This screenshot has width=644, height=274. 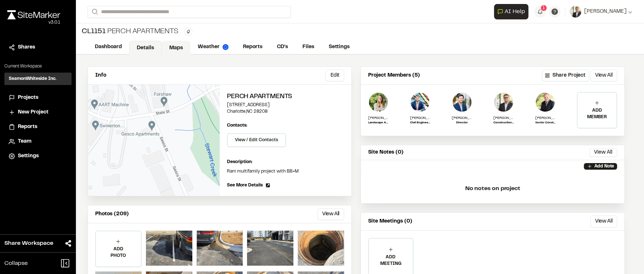 What do you see at coordinates (256, 140) in the screenshot?
I see `button: View / Edit Contacts` at bounding box center [256, 140].